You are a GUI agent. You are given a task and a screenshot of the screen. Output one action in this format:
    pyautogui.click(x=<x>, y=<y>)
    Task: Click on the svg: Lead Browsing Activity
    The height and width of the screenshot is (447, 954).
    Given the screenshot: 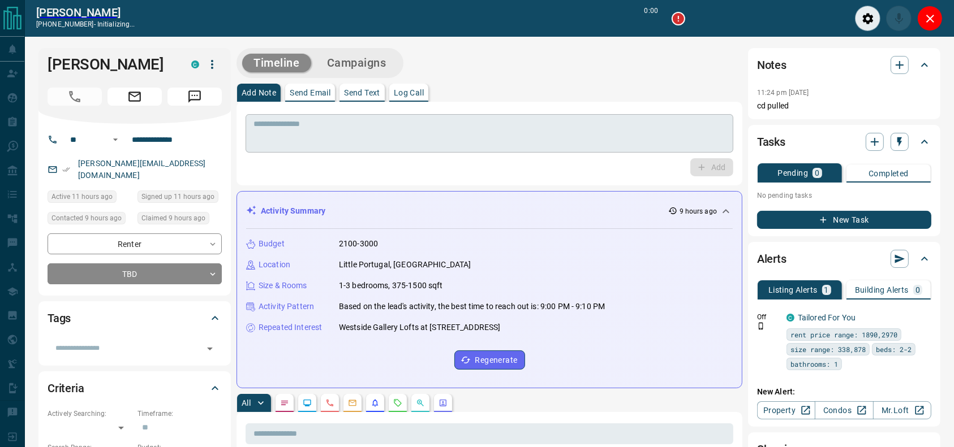 What is the action you would take?
    pyautogui.click(x=307, y=403)
    